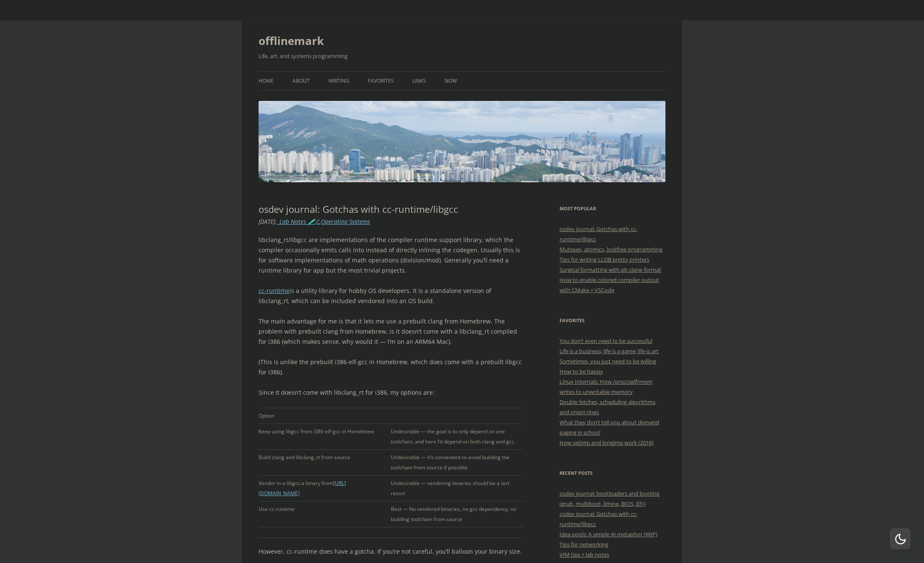 This screenshot has width=924, height=563. Describe the element at coordinates (604, 259) in the screenshot. I see `a: Tips for writing LLDB pretty printers` at that location.